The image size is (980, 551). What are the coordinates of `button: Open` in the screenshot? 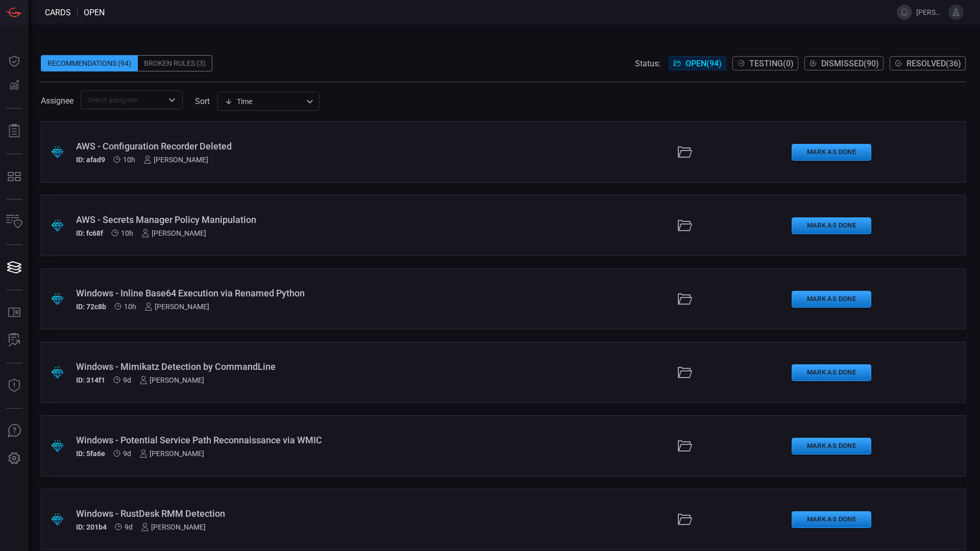 It's located at (172, 100).